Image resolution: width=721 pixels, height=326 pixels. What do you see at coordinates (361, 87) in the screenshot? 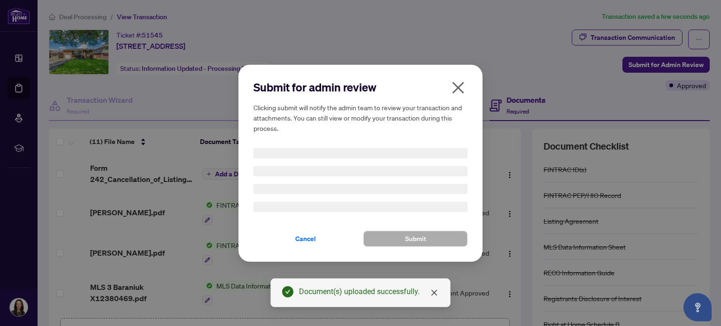
I see `h2: Submit for admin review` at bounding box center [361, 87].